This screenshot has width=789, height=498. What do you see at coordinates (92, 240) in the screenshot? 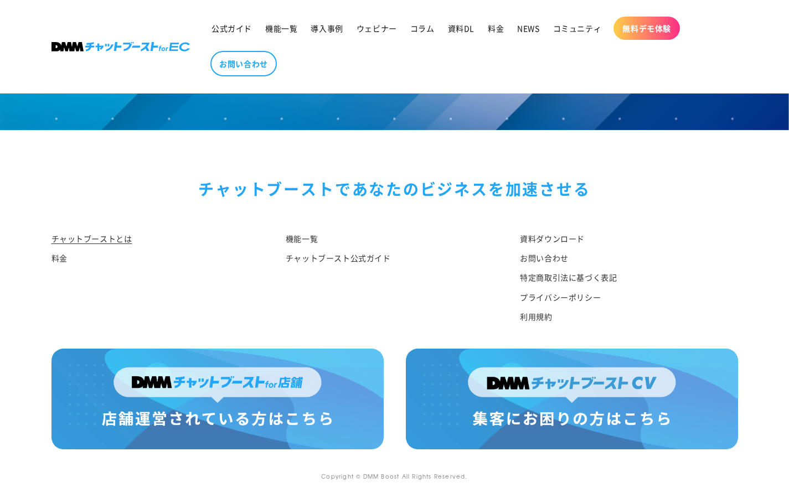
I see `a: チャットブーストとは` at bounding box center [92, 240].